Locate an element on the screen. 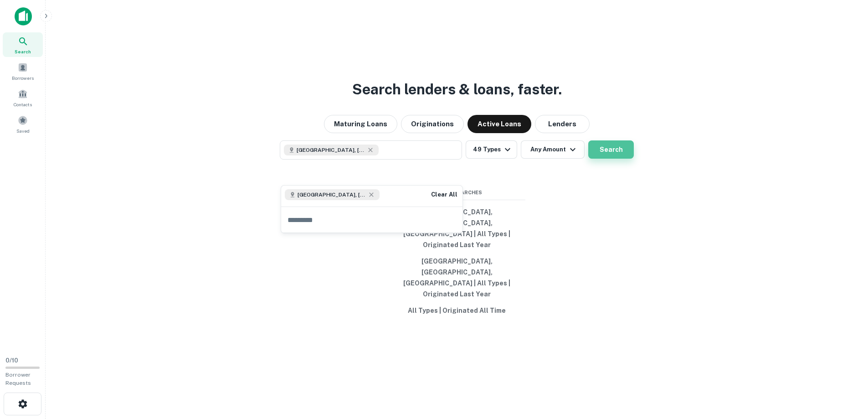  div: Chat Widget is located at coordinates (845, 368).